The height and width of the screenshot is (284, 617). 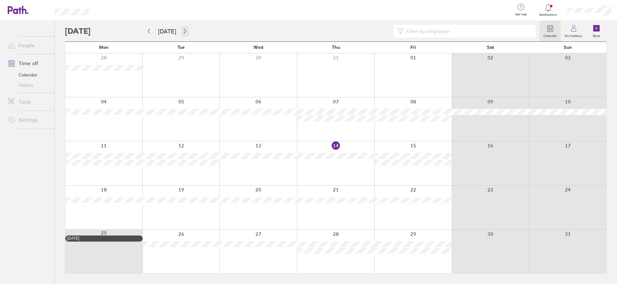 What do you see at coordinates (549, 15) in the screenshot?
I see `span: Notifications` at bounding box center [549, 15].